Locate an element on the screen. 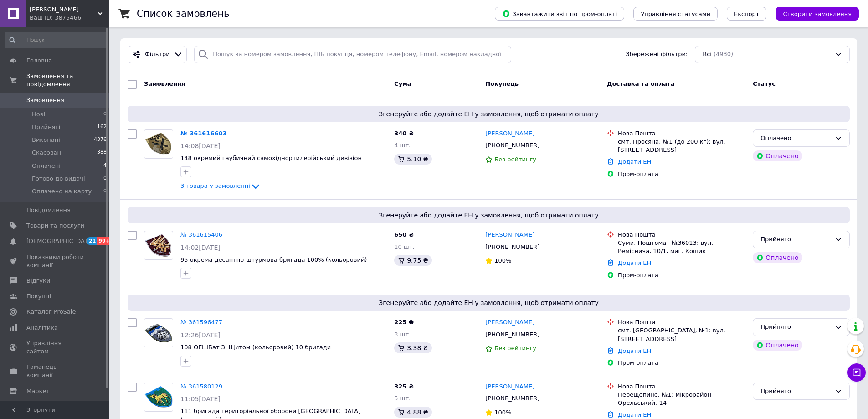  span: Гаманець компанії is located at coordinates (55, 371).